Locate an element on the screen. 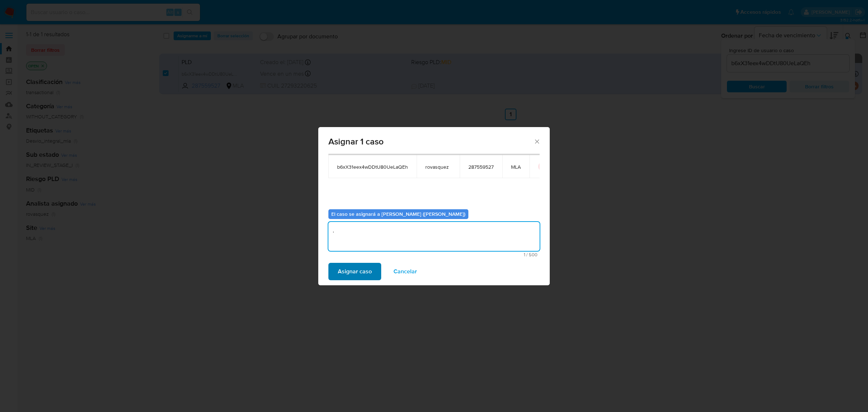  span: Máximo 500 caracteres is located at coordinates (434, 254).